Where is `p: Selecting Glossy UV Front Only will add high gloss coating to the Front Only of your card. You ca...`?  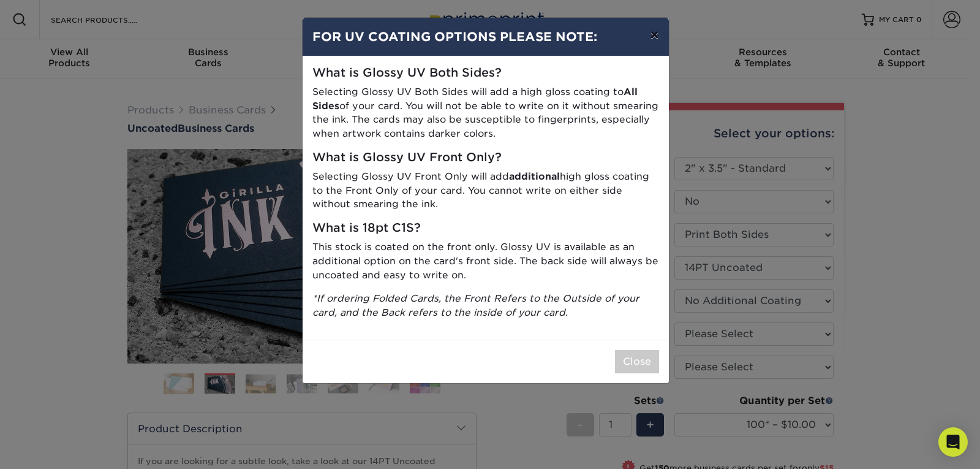 p: Selecting Glossy UV Front Only will add high gloss coating to the Front Only of your card. You ca... is located at coordinates (486, 190).